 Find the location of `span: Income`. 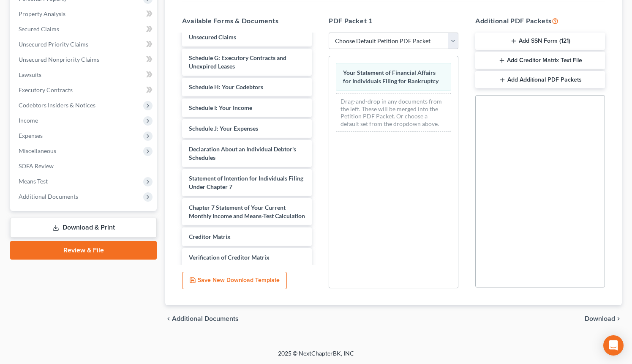

span: Income is located at coordinates (28, 120).